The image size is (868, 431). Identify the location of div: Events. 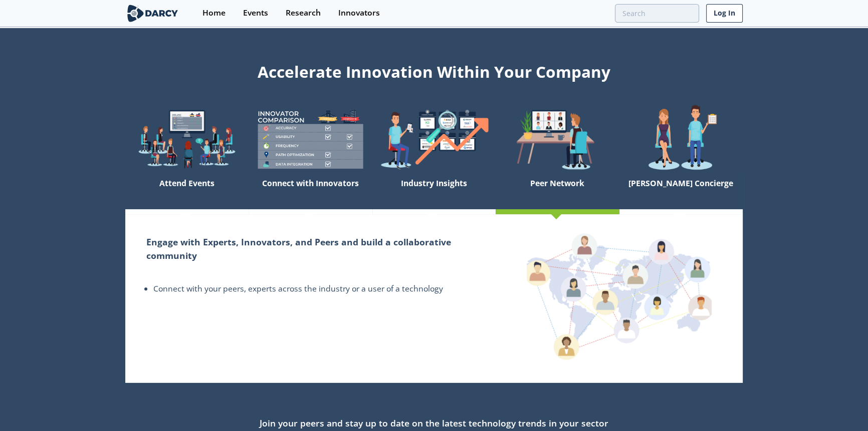
(256, 13).